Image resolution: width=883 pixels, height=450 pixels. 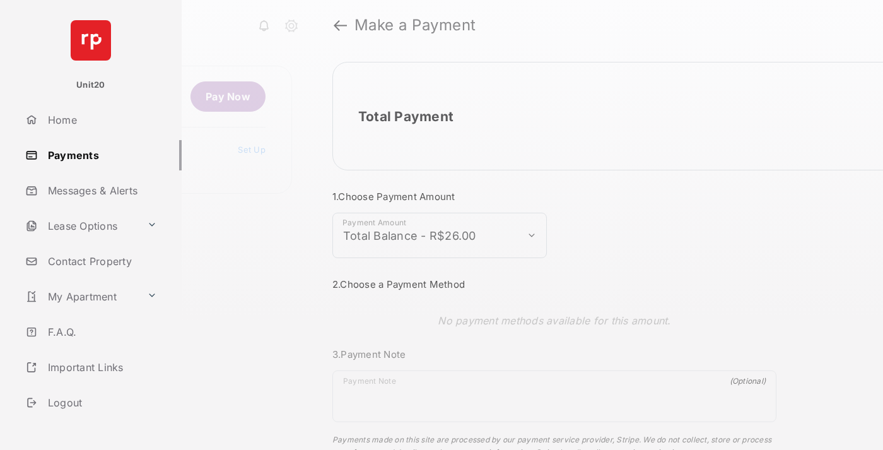 I want to click on a: Logout, so click(x=101, y=402).